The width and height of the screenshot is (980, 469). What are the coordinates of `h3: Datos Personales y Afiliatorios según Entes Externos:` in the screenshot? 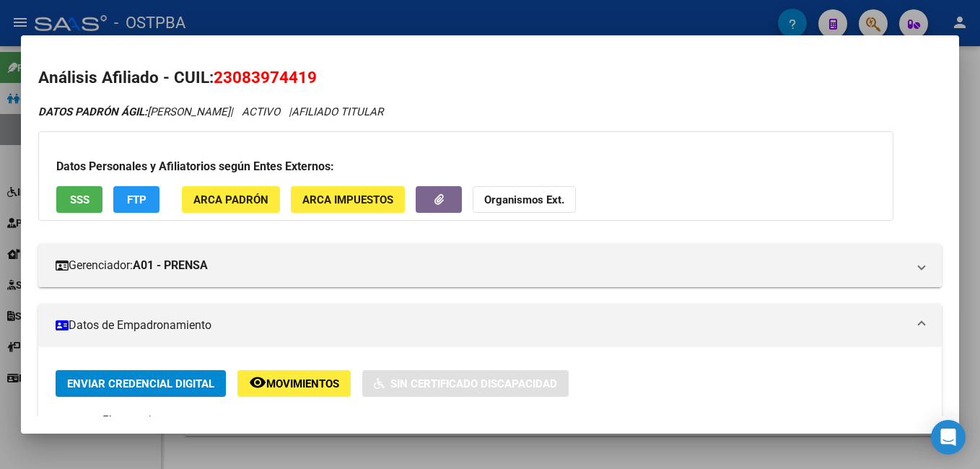 It's located at (466, 166).